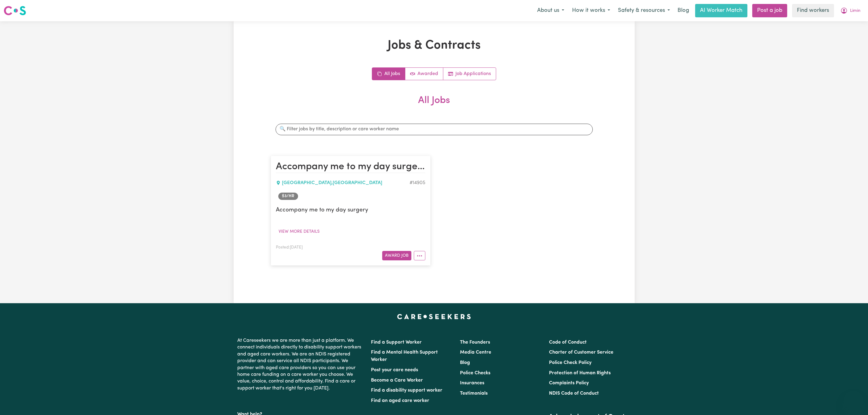 The width and height of the screenshot is (868, 415). Describe the element at coordinates (644, 10) in the screenshot. I see `button: Safety & resources` at that location.